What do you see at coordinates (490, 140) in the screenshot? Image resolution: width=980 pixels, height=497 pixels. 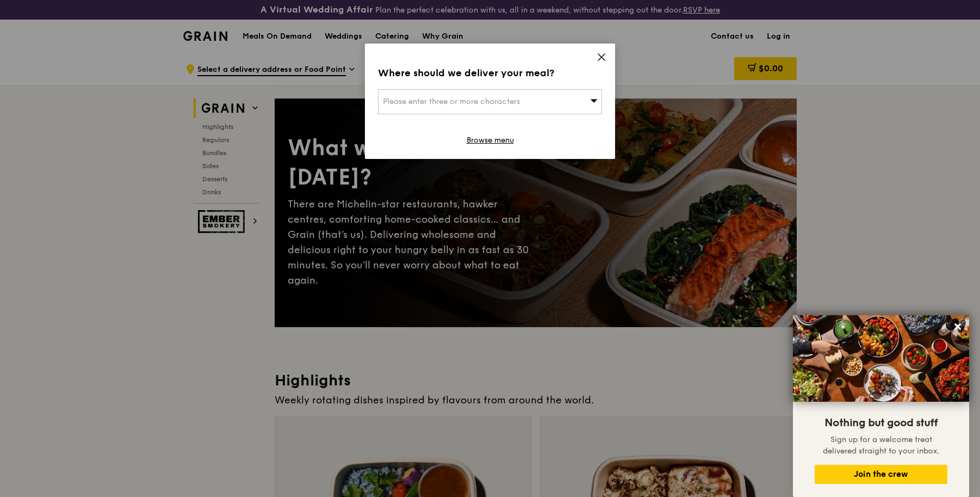 I see `a: Browse menu` at bounding box center [490, 140].